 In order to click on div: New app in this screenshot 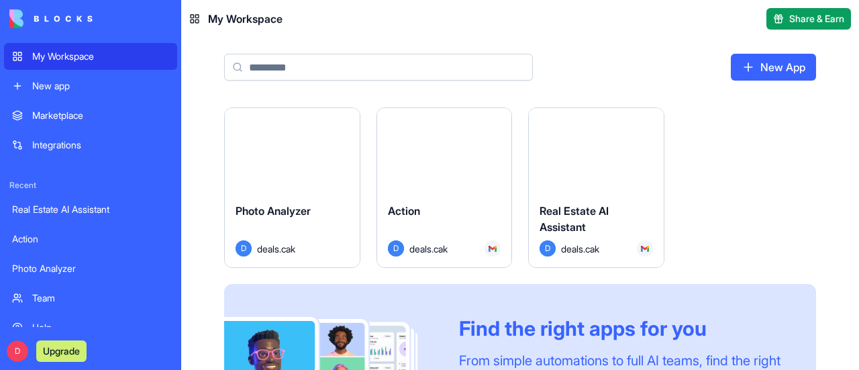, I will do `click(101, 86)`.